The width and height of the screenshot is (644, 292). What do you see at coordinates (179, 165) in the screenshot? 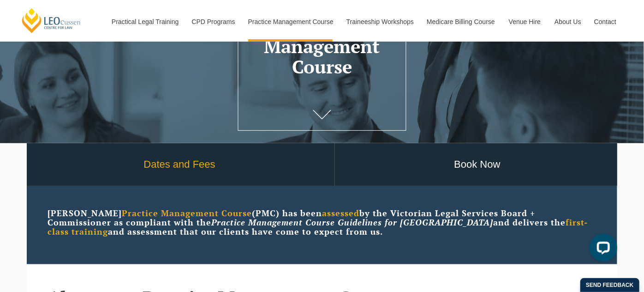
I see `a: Dates and Fees` at bounding box center [179, 165].